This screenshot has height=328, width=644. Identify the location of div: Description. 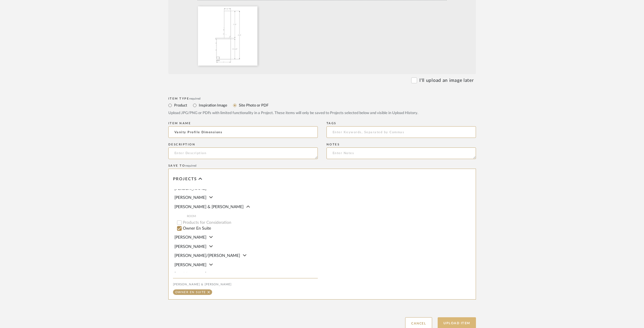
(243, 144).